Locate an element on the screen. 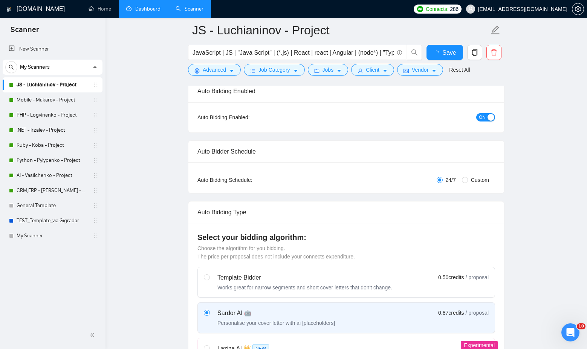  span: 286 is located at coordinates (454, 9).